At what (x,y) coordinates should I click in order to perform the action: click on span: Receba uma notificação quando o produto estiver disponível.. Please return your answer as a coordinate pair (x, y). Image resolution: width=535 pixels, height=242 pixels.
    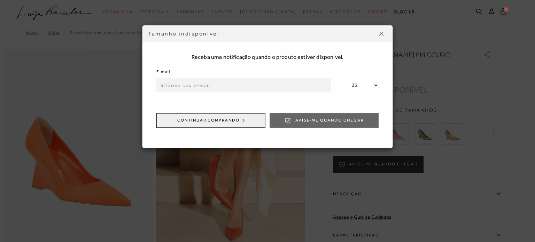
    Looking at the image, I should click on (267, 57).